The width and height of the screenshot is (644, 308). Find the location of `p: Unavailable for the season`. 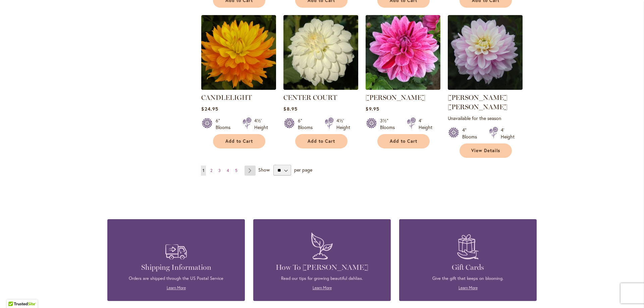

p: Unavailable for the season is located at coordinates (485, 118).